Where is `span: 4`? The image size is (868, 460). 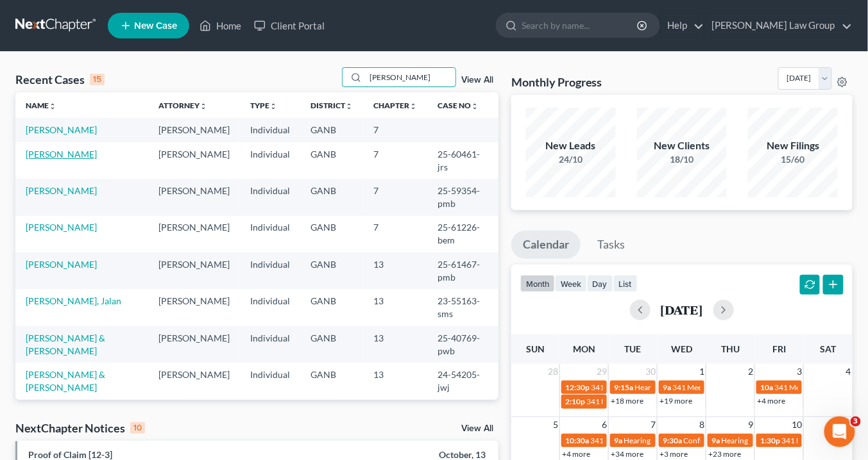
span: 4 is located at coordinates (849, 372).